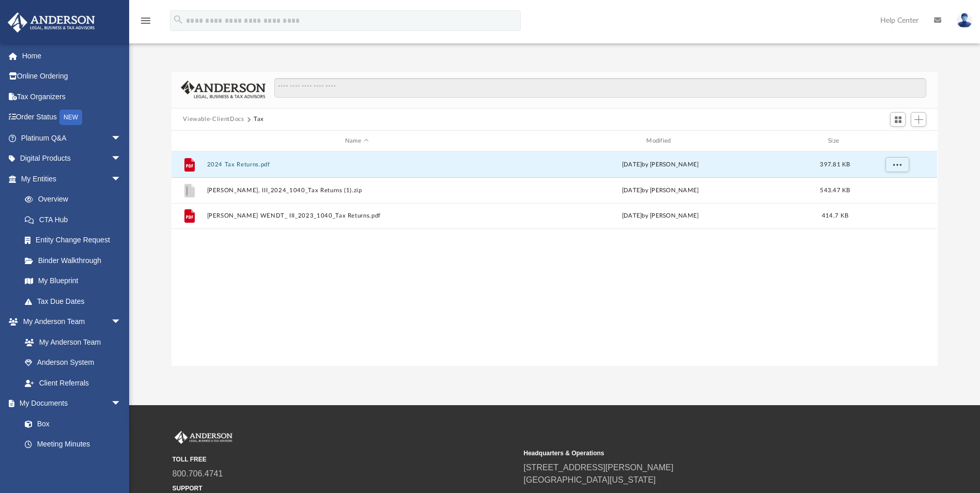 The image size is (980, 493). What do you see at coordinates (835, 216) in the screenshot?
I see `span: 414.7 KB` at bounding box center [835, 216].